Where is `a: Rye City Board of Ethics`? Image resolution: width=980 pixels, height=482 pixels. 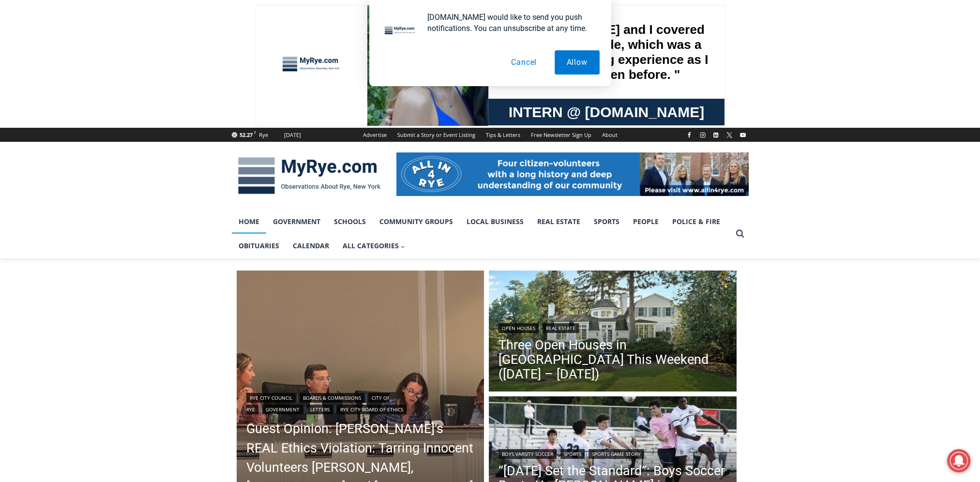 a: Rye City Board of Ethics is located at coordinates (372, 409).